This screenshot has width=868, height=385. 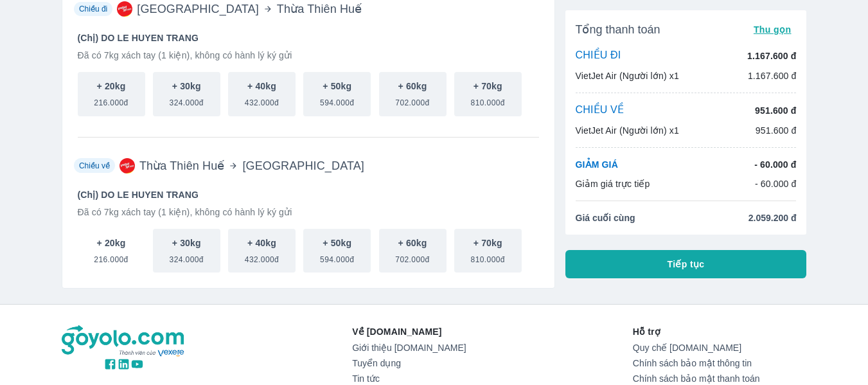 I want to click on span: Chiều đi, so click(x=93, y=9).